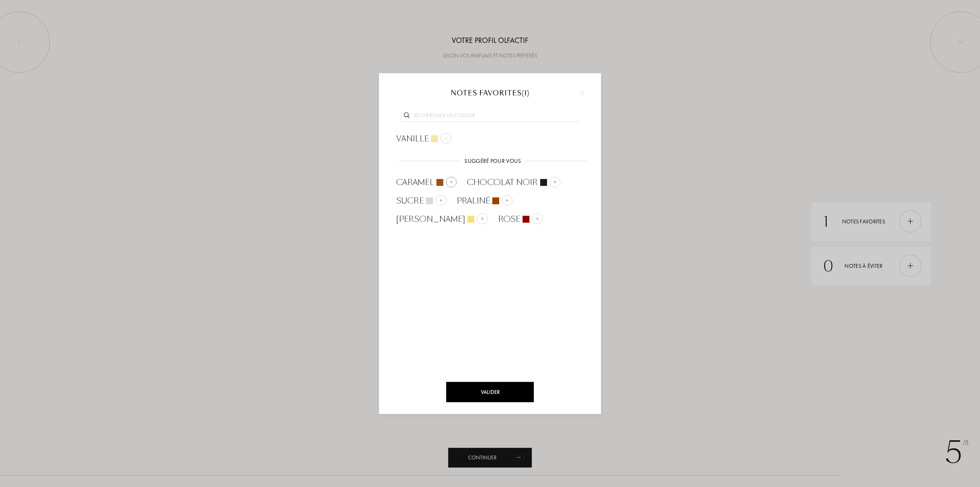 This screenshot has height=487, width=980. Describe the element at coordinates (415, 182) in the screenshot. I see `span: Caramel` at that location.